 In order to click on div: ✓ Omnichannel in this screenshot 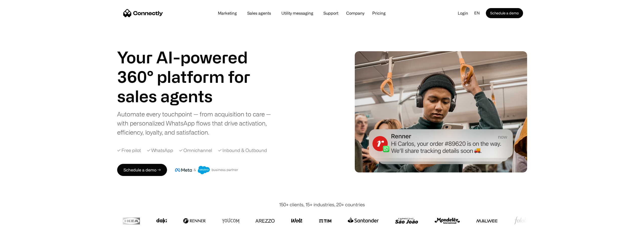, I will do `click(196, 150)`.